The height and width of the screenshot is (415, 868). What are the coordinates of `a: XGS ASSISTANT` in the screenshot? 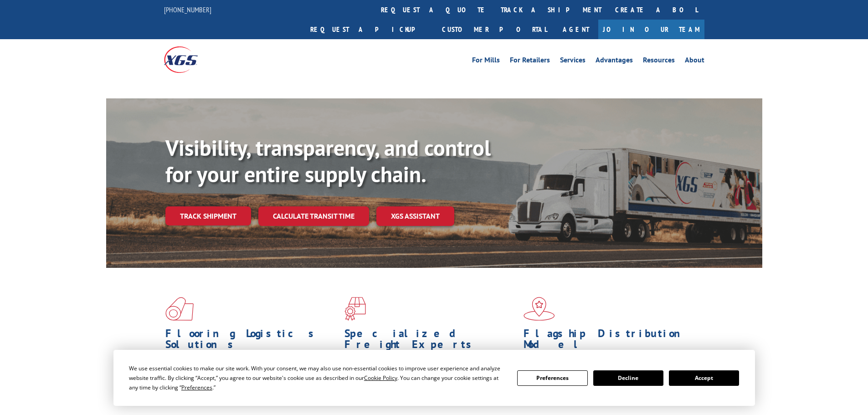 It's located at (415, 216).